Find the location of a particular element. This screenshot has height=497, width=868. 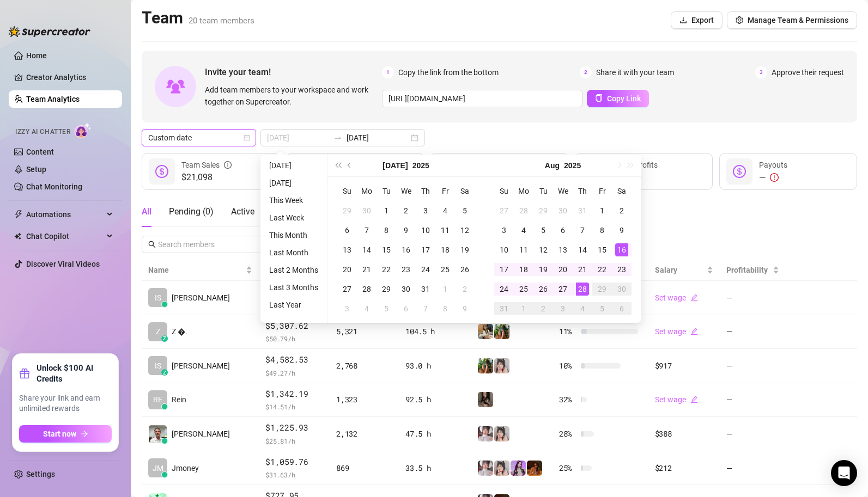

td: 2025-06-30 is located at coordinates (367, 211).